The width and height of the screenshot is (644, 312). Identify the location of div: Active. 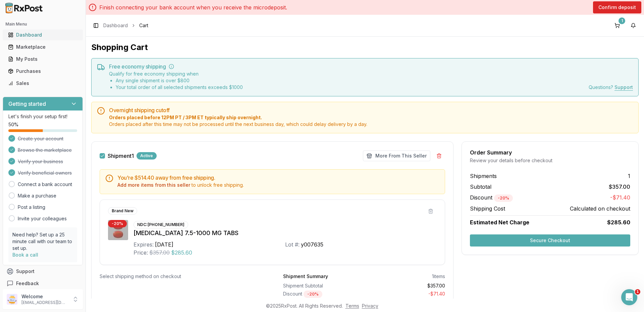
(146, 156).